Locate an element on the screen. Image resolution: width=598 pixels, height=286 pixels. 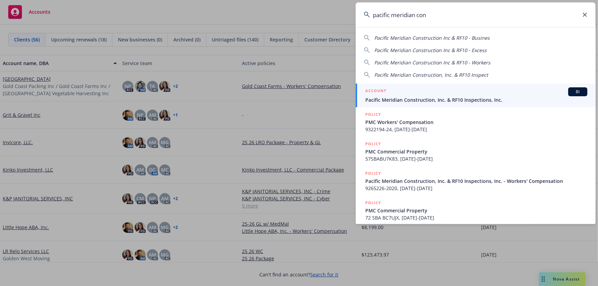
span: BI is located at coordinates (577, 92).